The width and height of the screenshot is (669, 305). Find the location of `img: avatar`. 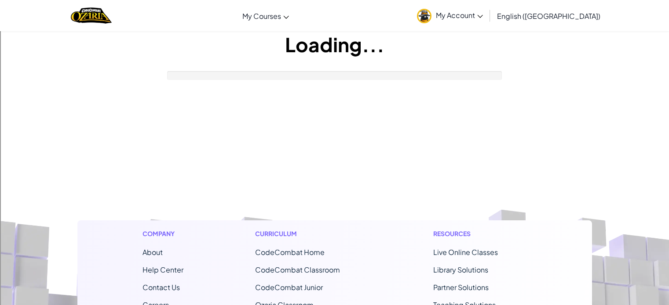

img: avatar is located at coordinates (424, 16).